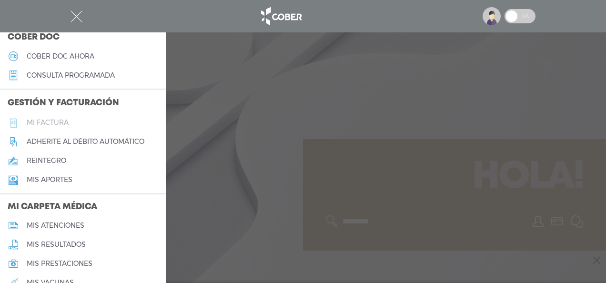 The image size is (606, 283). I want to click on h5: mis atenciones, so click(55, 225).